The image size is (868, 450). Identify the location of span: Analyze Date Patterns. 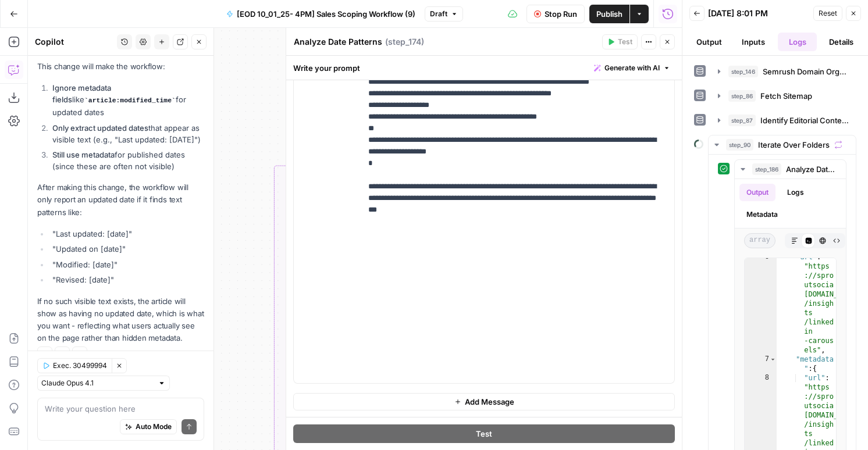
(812, 169).